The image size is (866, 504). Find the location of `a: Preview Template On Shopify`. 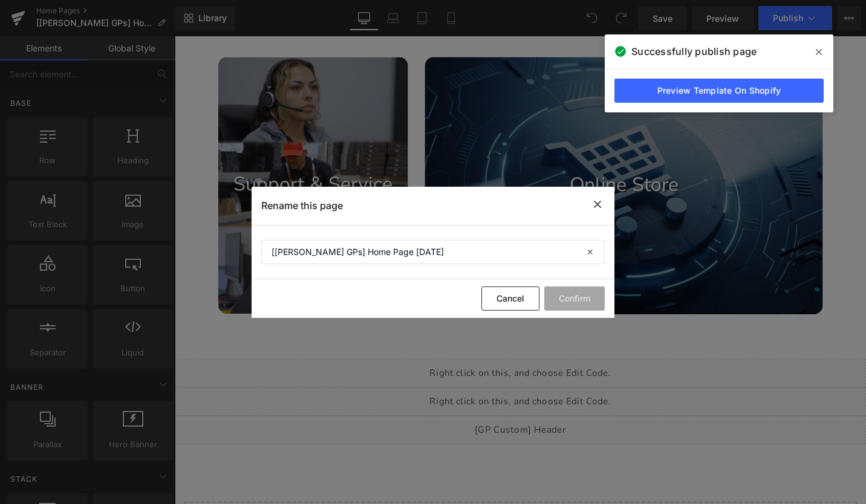

a: Preview Template On Shopify is located at coordinates (719, 91).